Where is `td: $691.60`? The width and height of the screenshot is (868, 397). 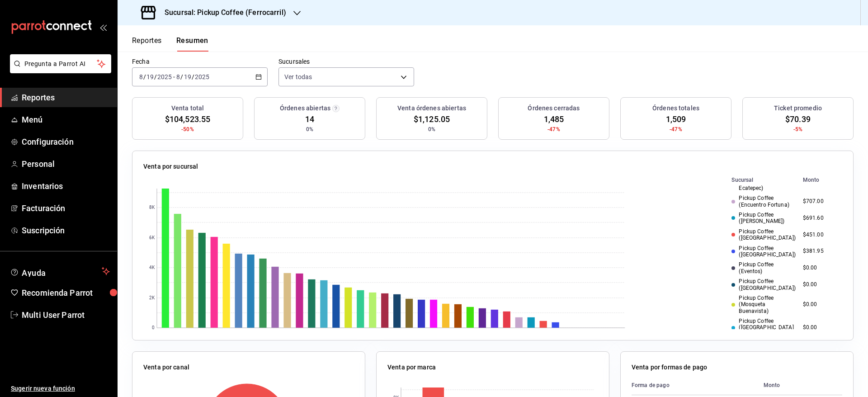 td: $691.60 is located at coordinates (821, 218).